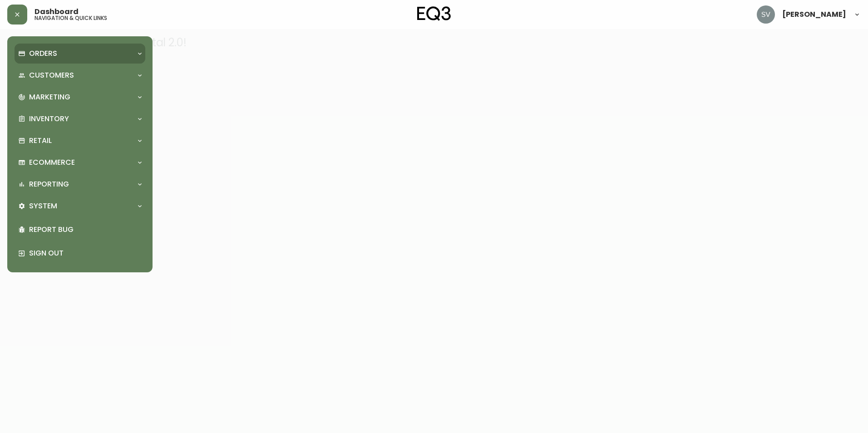 The height and width of the screenshot is (433, 868). What do you see at coordinates (80, 230) in the screenshot?
I see `div: Report Bug` at bounding box center [80, 230].